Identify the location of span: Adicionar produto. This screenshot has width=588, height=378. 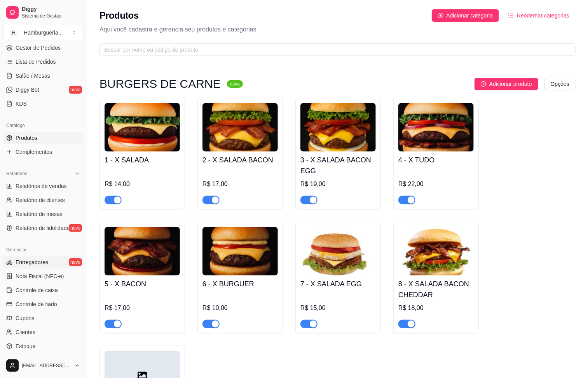
(511, 84).